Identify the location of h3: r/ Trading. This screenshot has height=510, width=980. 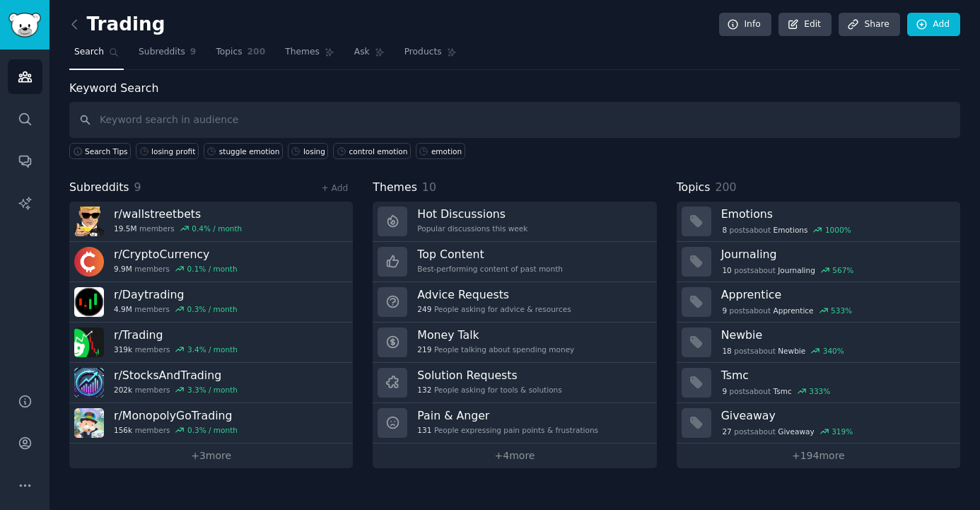
(175, 335).